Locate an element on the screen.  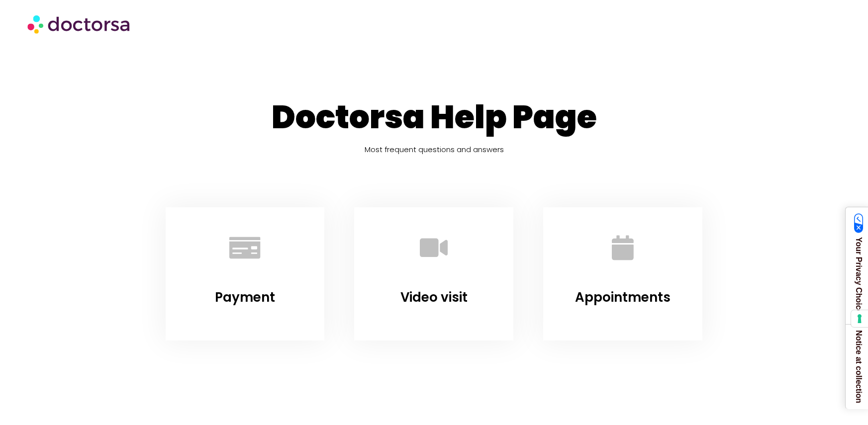
h1: Doctorsa Help Page is located at coordinates (434, 118).